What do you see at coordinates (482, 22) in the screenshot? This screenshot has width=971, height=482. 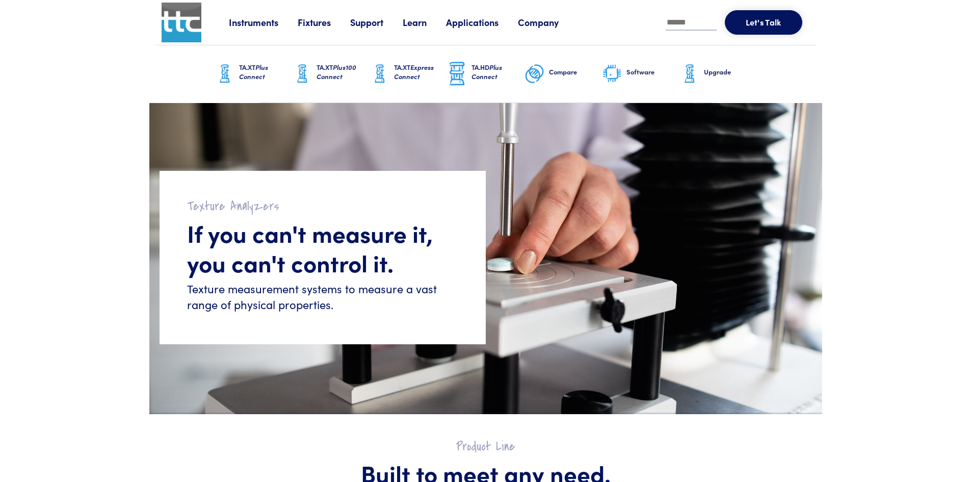 I see `a: Applications` at bounding box center [482, 22].